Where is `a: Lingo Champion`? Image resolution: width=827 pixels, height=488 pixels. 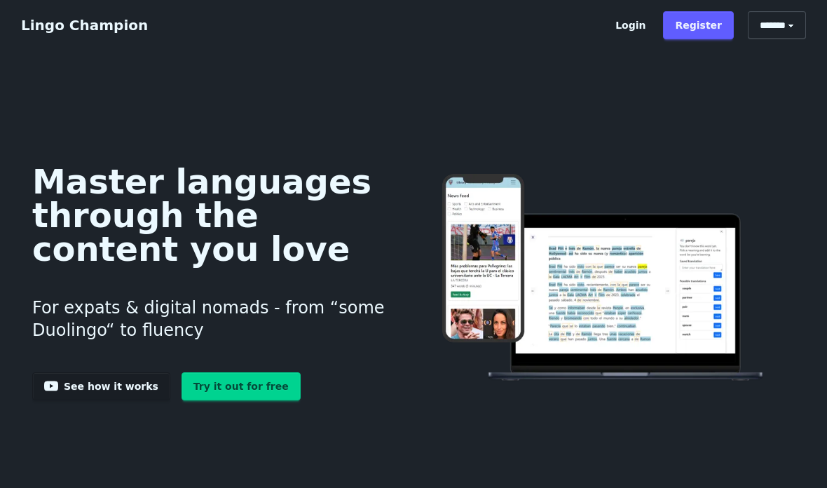 a: Lingo Champion is located at coordinates (84, 25).